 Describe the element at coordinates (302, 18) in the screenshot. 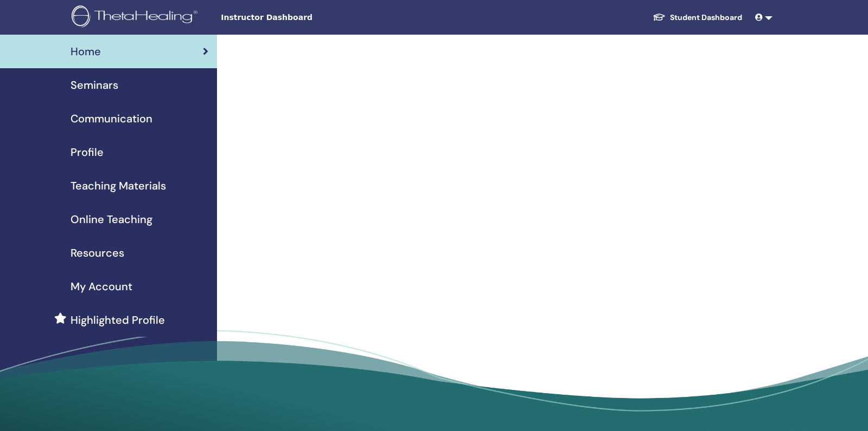

I see `span: Instructor Dashboard` at that location.